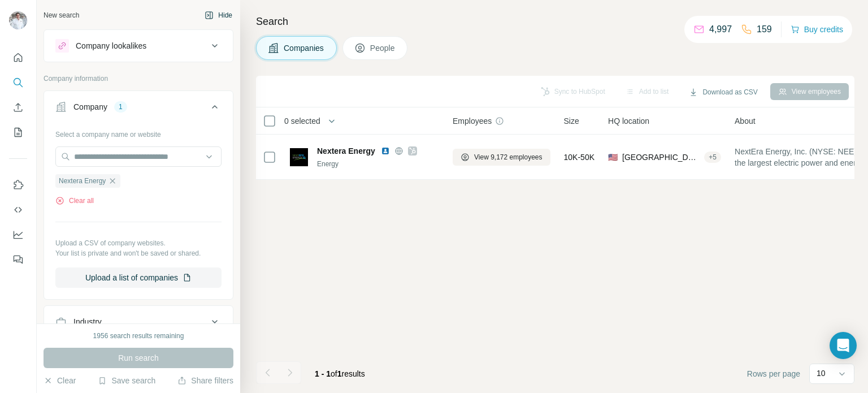 This screenshot has width=868, height=393. Describe the element at coordinates (385, 151) in the screenshot. I see `img: LinkedIn logo` at that location.